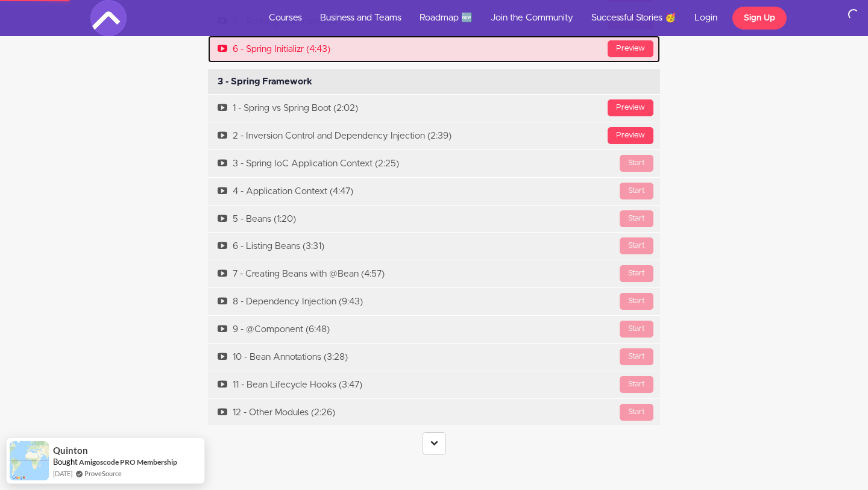 This screenshot has width=868, height=490. What do you see at coordinates (434, 219) in the screenshot?
I see `a: Start5 - Beans (1:20)` at bounding box center [434, 219].